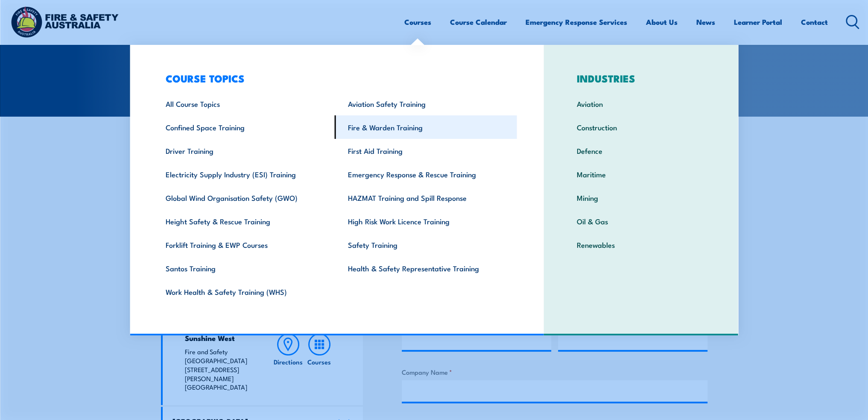  I want to click on a: Aviation, so click(641, 103).